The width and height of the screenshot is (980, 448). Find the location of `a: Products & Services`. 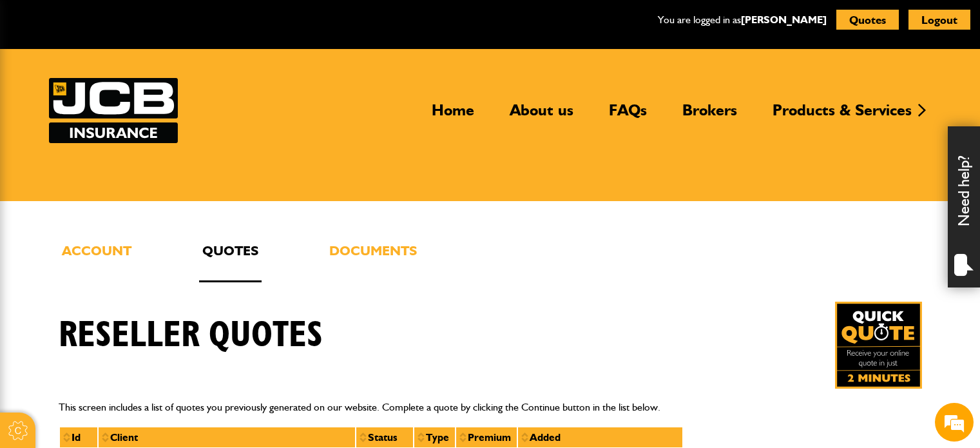

a: Products & Services is located at coordinates (842, 116).